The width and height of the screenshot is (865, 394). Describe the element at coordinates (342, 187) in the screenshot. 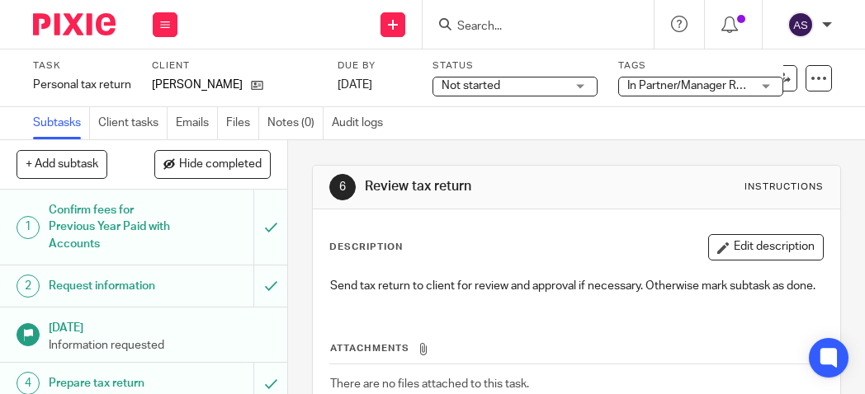

I see `div: 6` at that location.